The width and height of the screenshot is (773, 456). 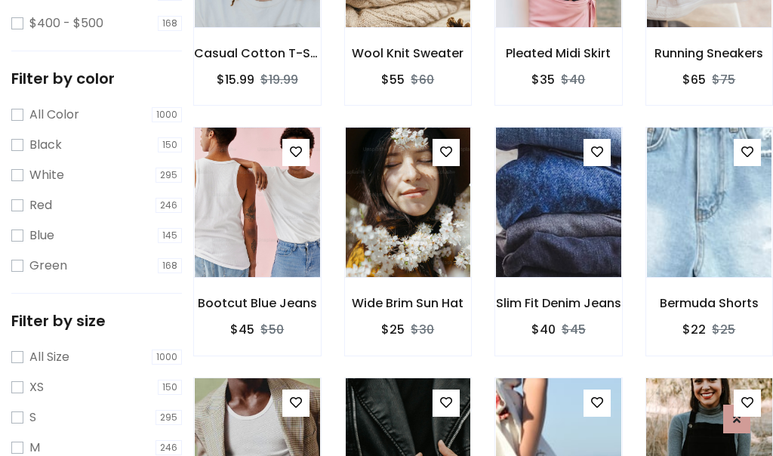 I want to click on span: 145, so click(x=170, y=236).